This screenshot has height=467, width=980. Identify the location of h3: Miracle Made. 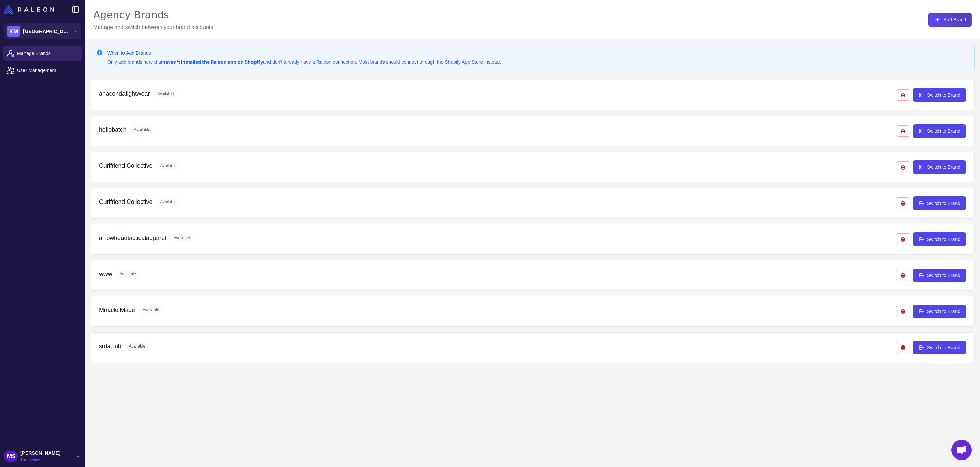
(117, 310).